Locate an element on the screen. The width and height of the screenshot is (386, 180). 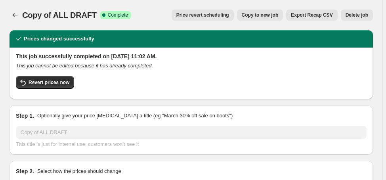
span: Revert prices now is located at coordinates (49, 82).